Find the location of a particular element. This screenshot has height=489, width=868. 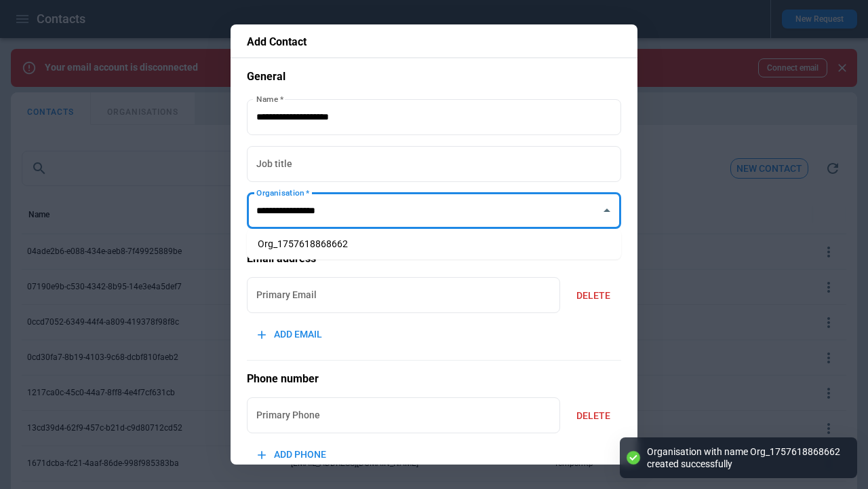

li: Org_1757618868662 is located at coordinates (434, 244).